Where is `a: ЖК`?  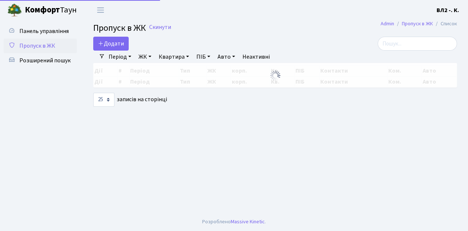 a: ЖК is located at coordinates (145, 57).